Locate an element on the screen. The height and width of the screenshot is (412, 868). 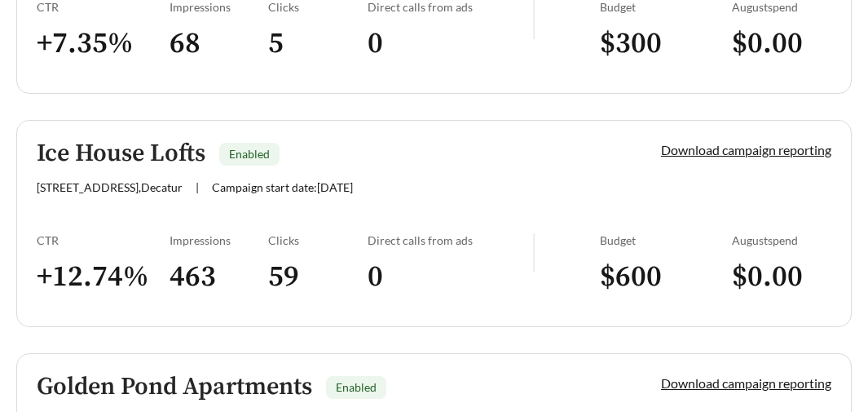
h3: 463 is located at coordinates (220, 277).